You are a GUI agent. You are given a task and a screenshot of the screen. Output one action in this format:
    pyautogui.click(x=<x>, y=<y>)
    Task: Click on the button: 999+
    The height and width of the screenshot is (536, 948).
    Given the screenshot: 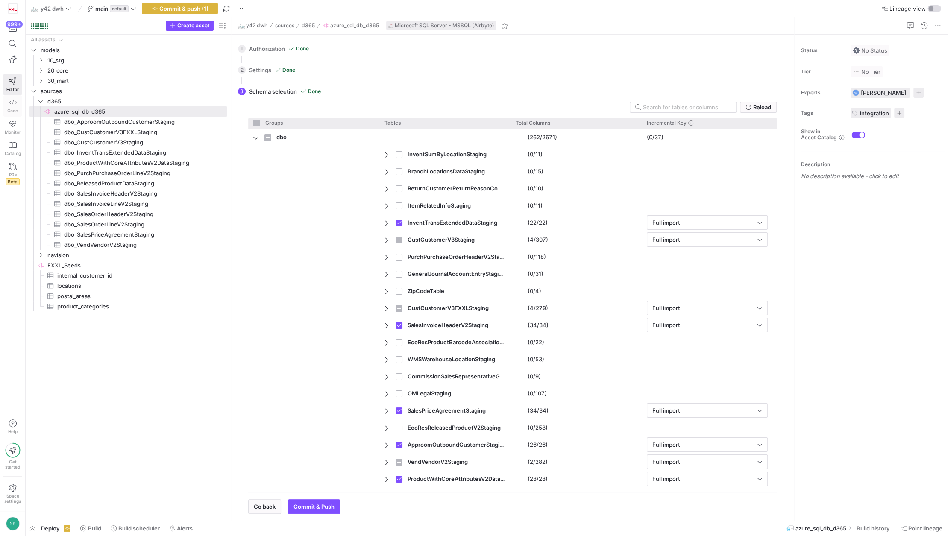 What is the action you would take?
    pyautogui.click(x=12, y=28)
    